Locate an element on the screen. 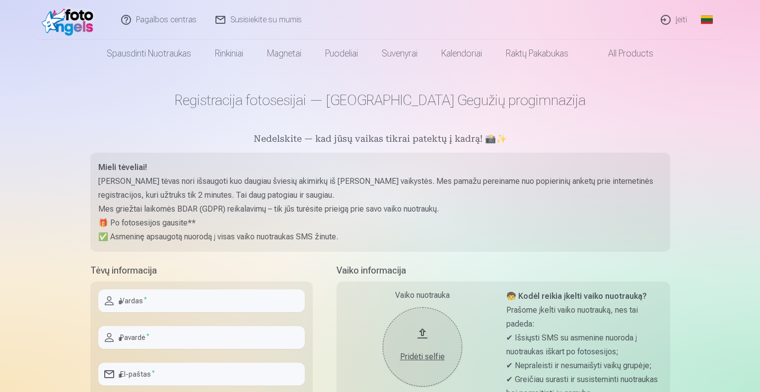 The image size is (760, 392). img: /fa2 is located at coordinates (70, 20).